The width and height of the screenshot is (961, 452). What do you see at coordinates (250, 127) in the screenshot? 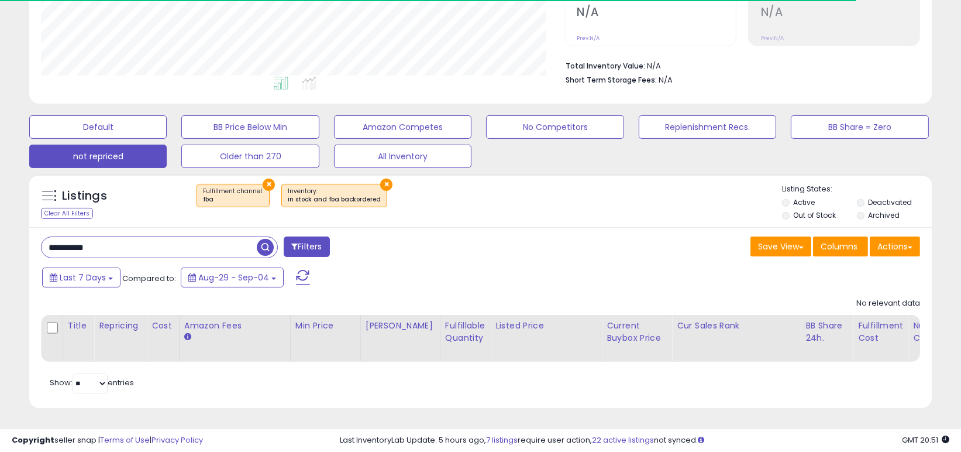
I see `button: BB Price Below Min` at bounding box center [250, 127].